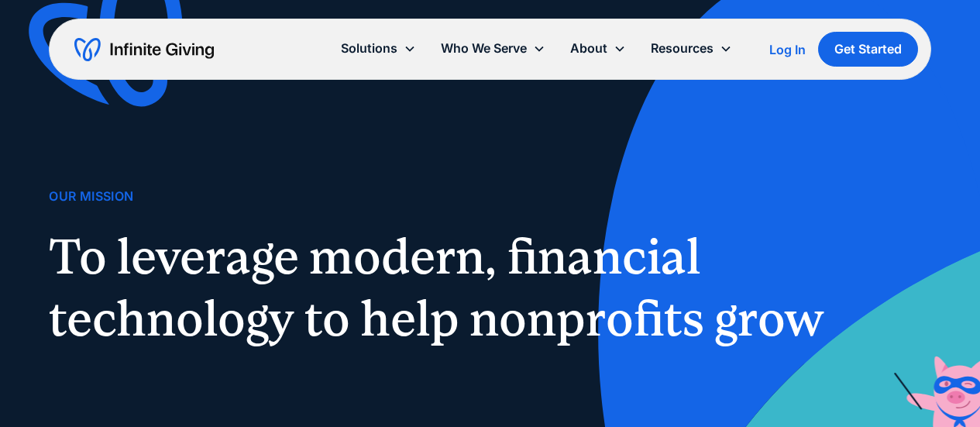 The width and height of the screenshot is (980, 427). Describe the element at coordinates (91, 196) in the screenshot. I see `div: Our Mission` at that location.